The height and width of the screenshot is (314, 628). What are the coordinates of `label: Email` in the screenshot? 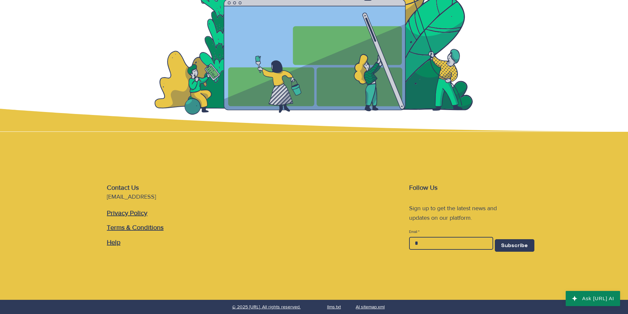 It's located at (451, 232).